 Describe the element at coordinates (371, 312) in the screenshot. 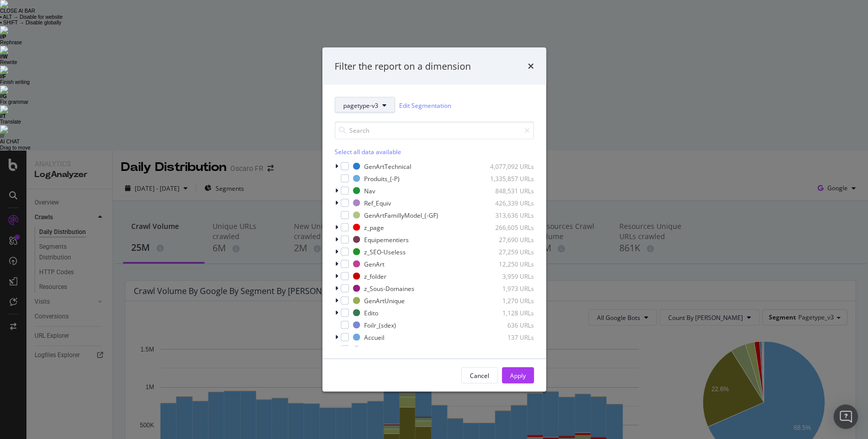

I see `div: Edito` at that location.